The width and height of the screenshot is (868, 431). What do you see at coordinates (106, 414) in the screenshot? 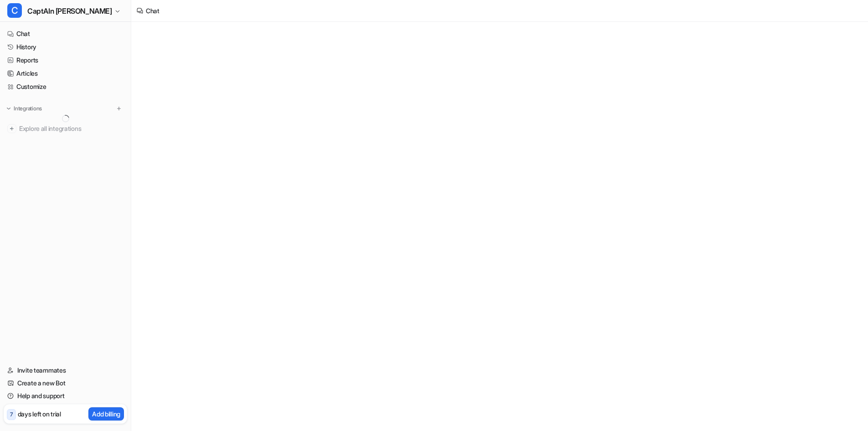
I see `button: Add billing` at bounding box center [106, 414].